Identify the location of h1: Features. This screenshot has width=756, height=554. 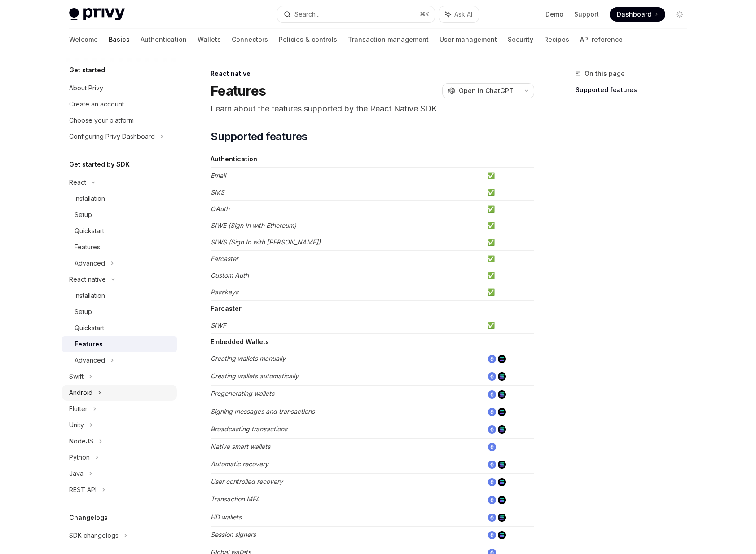
(238, 91).